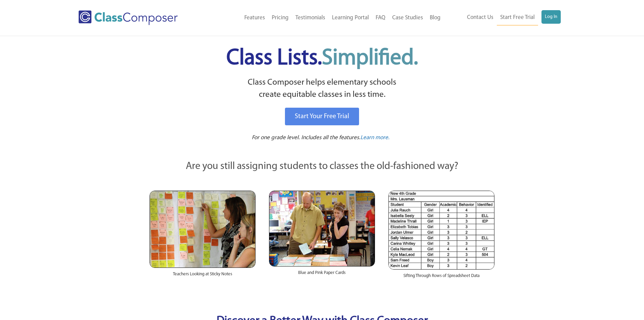 This screenshot has height=320, width=644. What do you see at coordinates (281, 18) in the screenshot?
I see `a: Pricing` at bounding box center [281, 18].